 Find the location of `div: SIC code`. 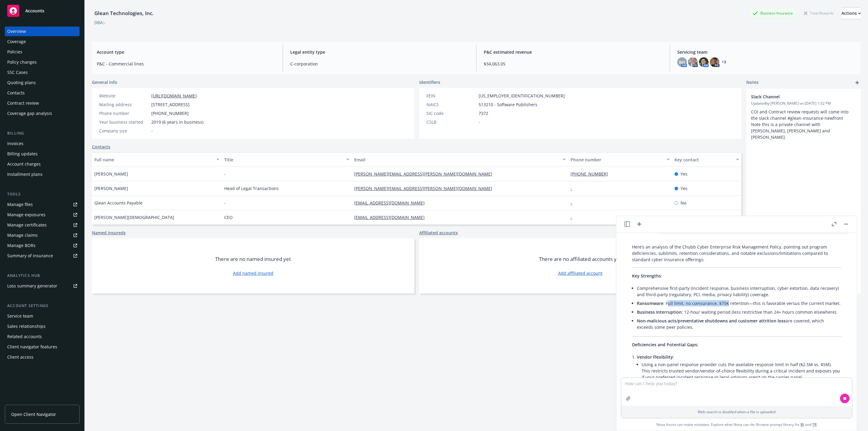

div: SIC code is located at coordinates (451, 113).